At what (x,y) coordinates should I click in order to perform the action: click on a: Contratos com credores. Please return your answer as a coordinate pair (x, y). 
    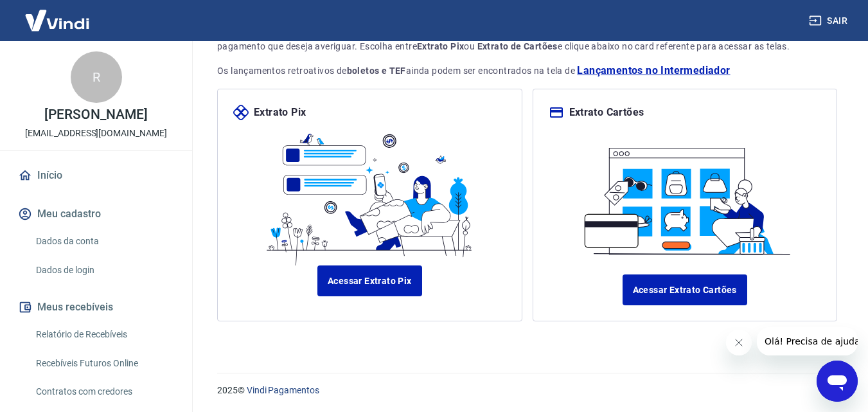
    Looking at the image, I should click on (103, 392).